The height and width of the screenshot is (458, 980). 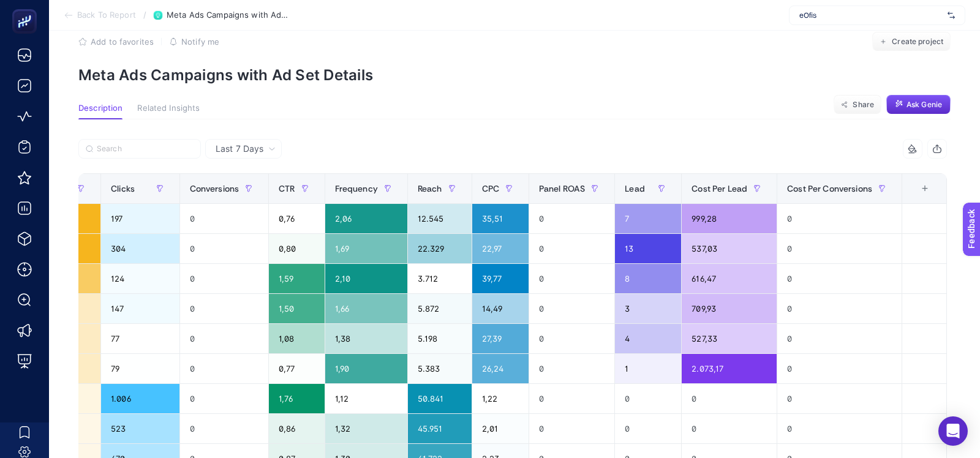 What do you see at coordinates (366, 369) in the screenshot?
I see `div: 1,90` at bounding box center [366, 369].